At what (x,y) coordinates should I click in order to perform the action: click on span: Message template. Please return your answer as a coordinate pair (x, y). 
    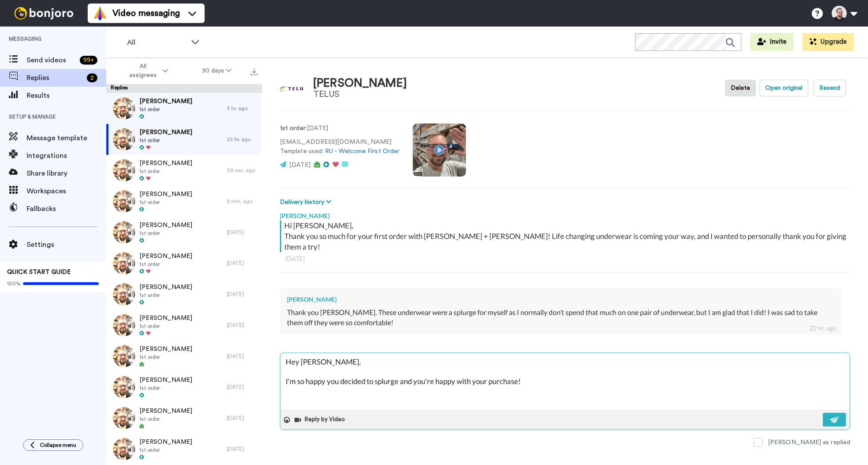
    Looking at the image, I should click on (66, 138).